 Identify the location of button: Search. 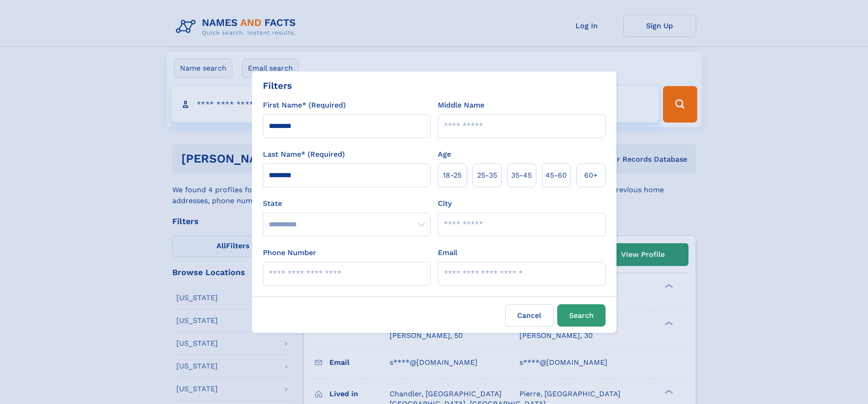
(581, 316).